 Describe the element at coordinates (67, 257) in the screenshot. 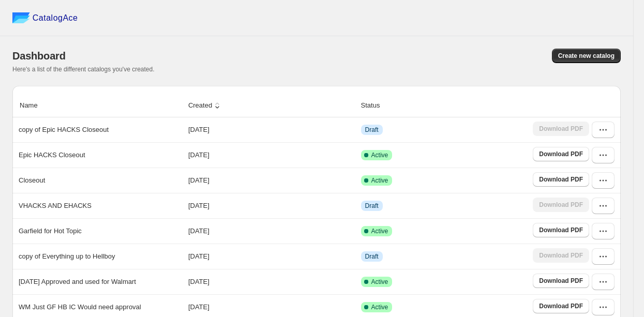

I see `p: copy of Everything up to Hellboy` at that location.